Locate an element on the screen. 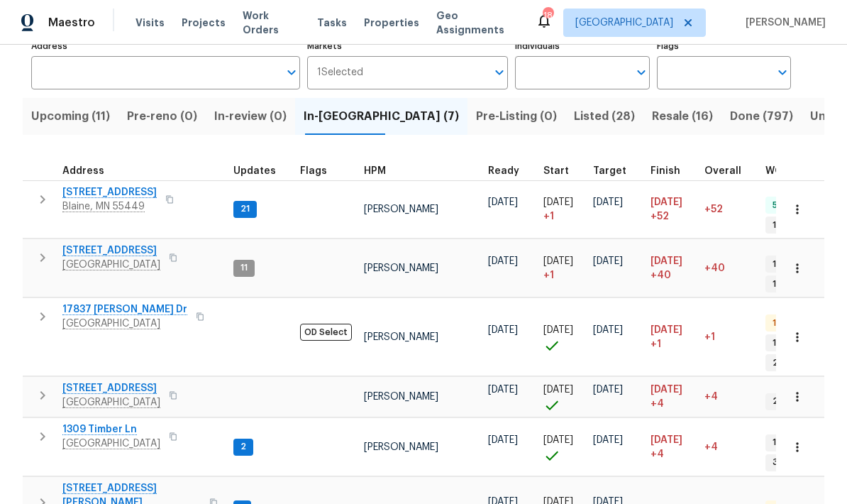 The width and height of the screenshot is (847, 504). span: Pre-Listing (0) is located at coordinates (516, 116).